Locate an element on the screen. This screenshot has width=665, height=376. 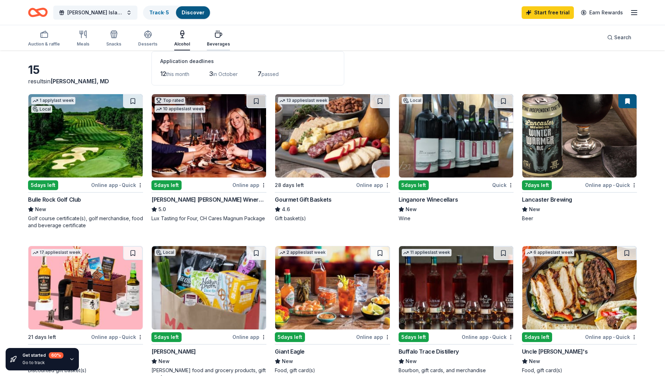
div: Bourbon, gift cards, and merchandise is located at coordinates (456, 371).